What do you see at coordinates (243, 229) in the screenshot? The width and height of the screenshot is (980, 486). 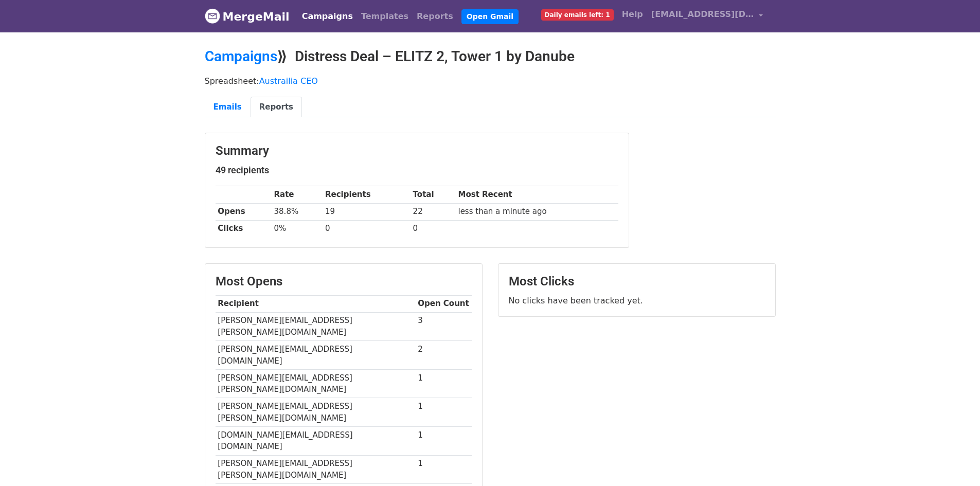 I see `th: Clicks` at bounding box center [243, 229].